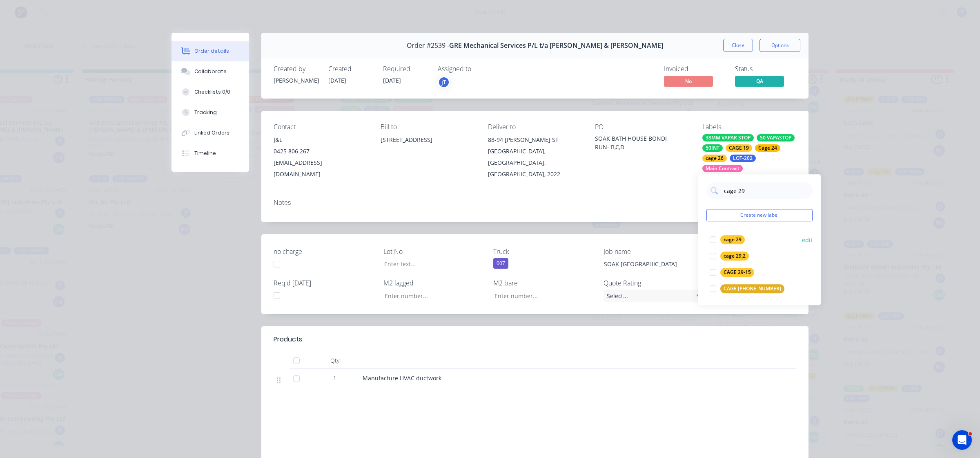 The width and height of the screenshot is (980, 458). What do you see at coordinates (767, 148) in the screenshot?
I see `div: Cage 24` at bounding box center [767, 148].